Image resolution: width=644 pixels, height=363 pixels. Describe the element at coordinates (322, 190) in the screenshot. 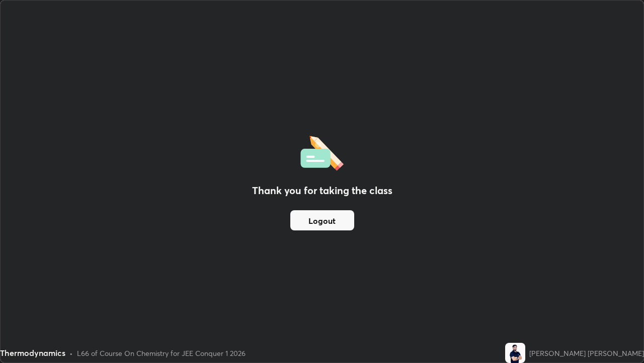

I see `h2: Thank you for taking the class` at that location.